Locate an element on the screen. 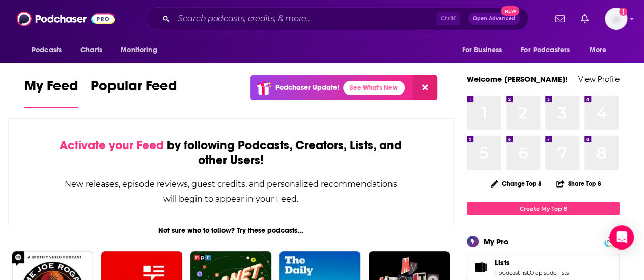  a: My Feed is located at coordinates (51, 92).